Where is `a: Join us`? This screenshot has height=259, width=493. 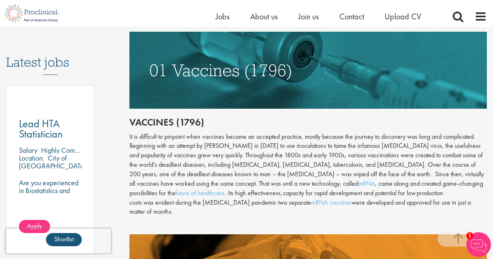 a: Join us is located at coordinates (309, 16).